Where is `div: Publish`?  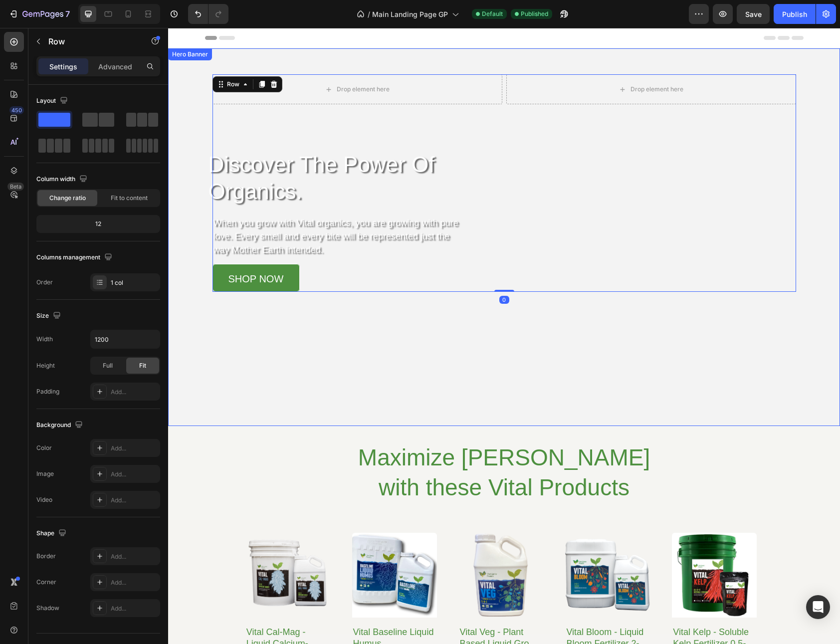 div: Publish is located at coordinates (794, 14).